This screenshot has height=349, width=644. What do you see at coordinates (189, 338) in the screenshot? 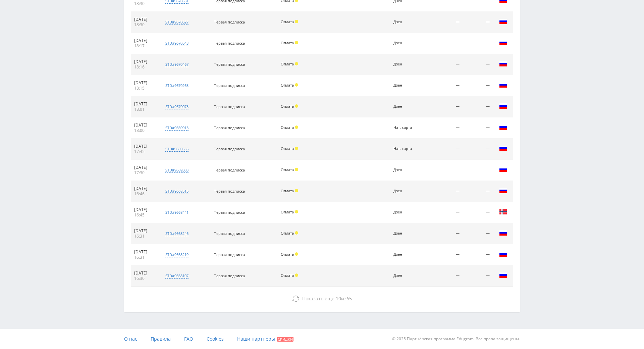
I see `span: FAQ` at bounding box center [189, 338].